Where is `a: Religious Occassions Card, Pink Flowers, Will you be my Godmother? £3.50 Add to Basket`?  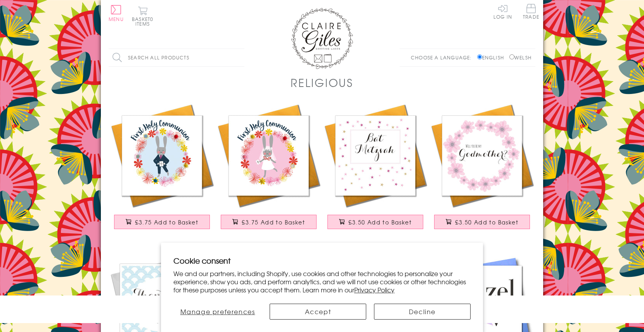
a: Religious Occassions Card, Pink Flowers, Will you be my Godmother? £3.50 Add to Basket is located at coordinates (482, 169).